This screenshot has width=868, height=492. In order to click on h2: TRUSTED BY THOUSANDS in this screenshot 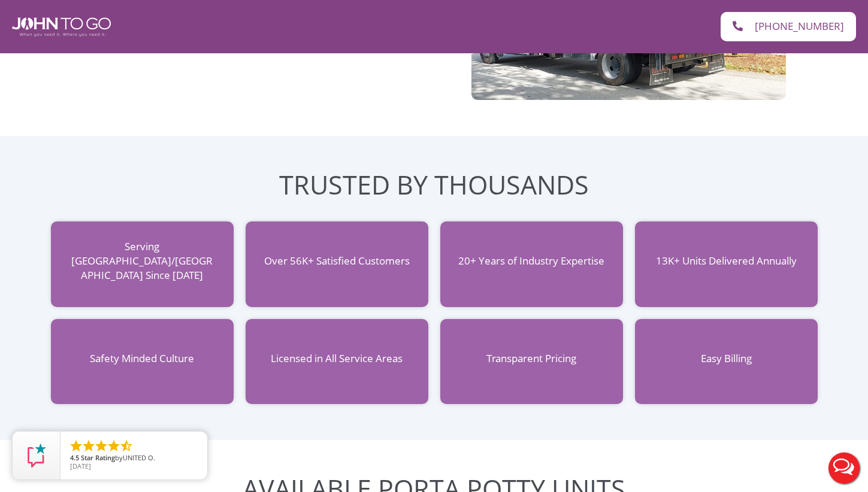, I will do `click(434, 184)`.